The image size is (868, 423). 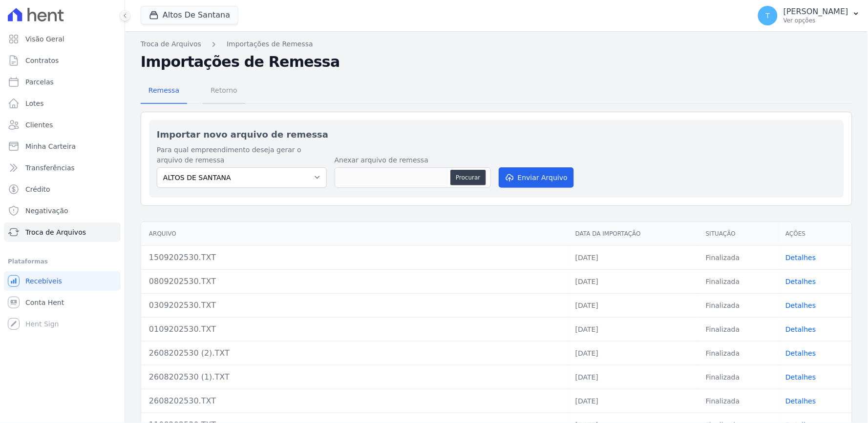 What do you see at coordinates (62, 82) in the screenshot?
I see `a: Parcelas` at bounding box center [62, 82].